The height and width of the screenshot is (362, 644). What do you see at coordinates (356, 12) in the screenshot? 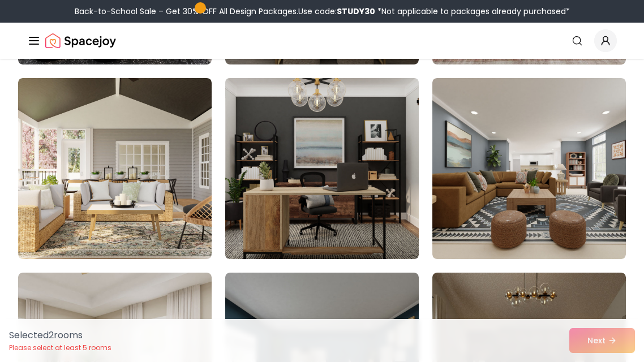
I see `b: STUDY30` at bounding box center [356, 12].